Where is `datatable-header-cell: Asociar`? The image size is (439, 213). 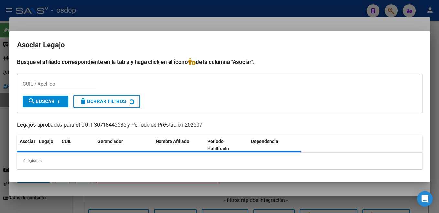 datatable-header-cell: Asociar is located at coordinates (27, 145).